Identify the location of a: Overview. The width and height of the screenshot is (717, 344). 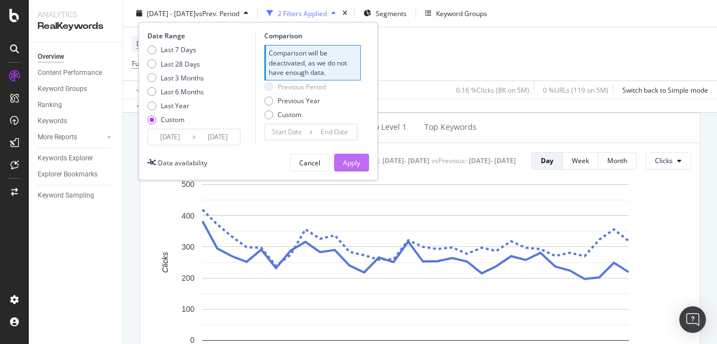
(76, 57).